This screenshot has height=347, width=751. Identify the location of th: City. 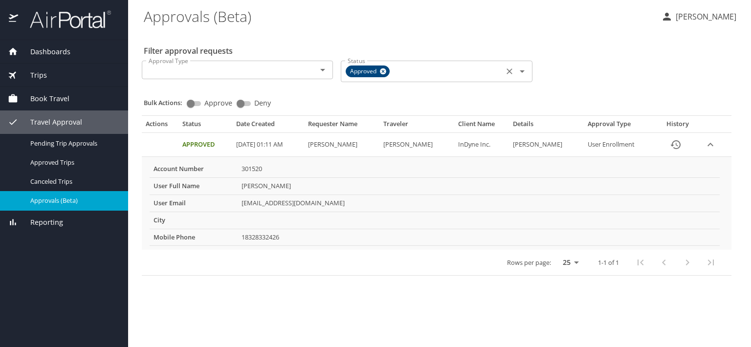
(194, 220).